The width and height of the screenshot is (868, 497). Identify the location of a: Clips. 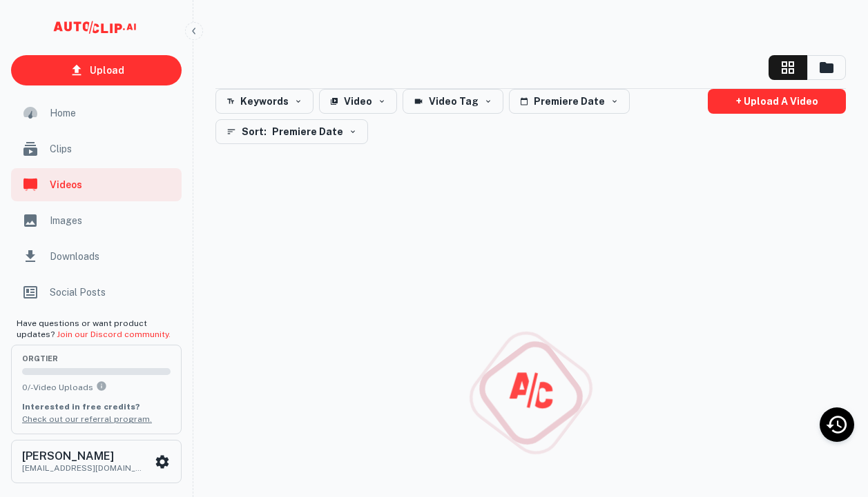
(96, 149).